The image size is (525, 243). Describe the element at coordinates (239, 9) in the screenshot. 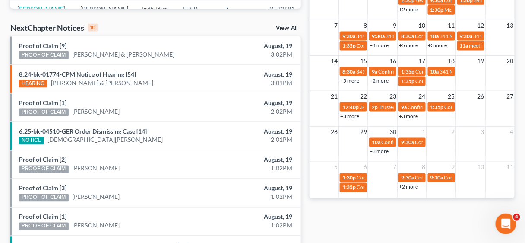

I see `td: 7` at that location.